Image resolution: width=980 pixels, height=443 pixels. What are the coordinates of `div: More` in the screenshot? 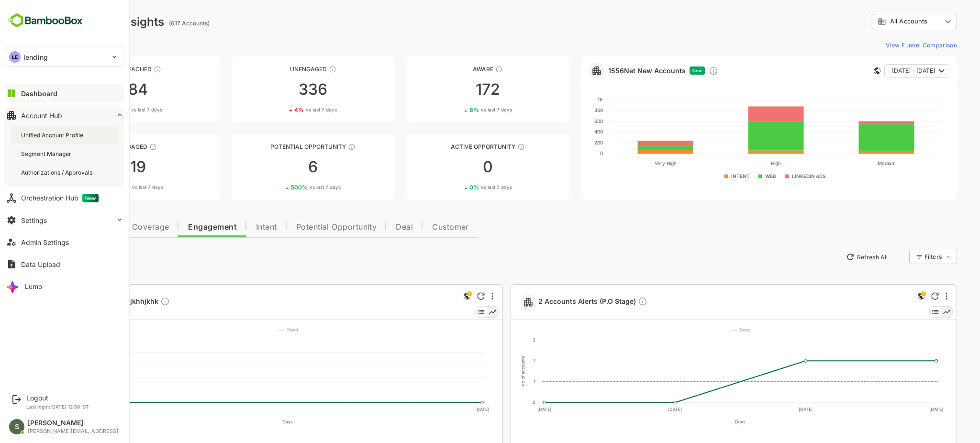 It's located at (459, 296).